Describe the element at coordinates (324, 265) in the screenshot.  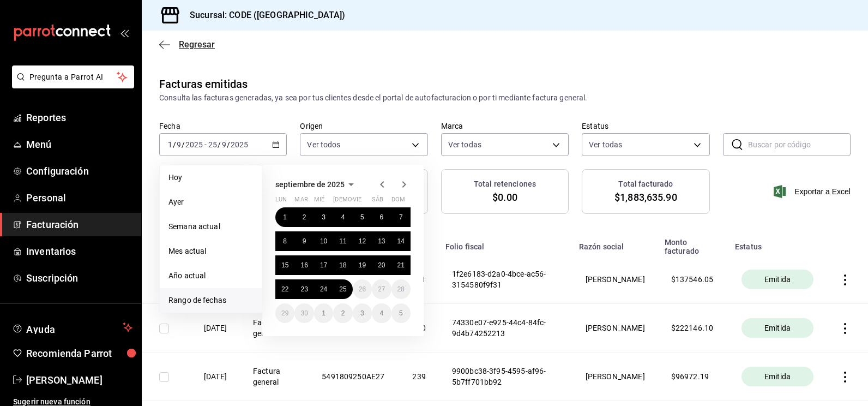
I see `abbr: 17 de septiembre de 2025` at that location.